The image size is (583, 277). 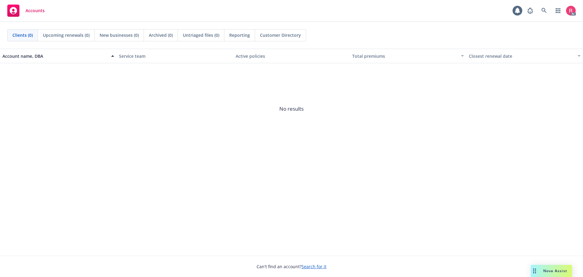 What do you see at coordinates (314, 266) in the screenshot?
I see `a: Search for it` at bounding box center [314, 266].